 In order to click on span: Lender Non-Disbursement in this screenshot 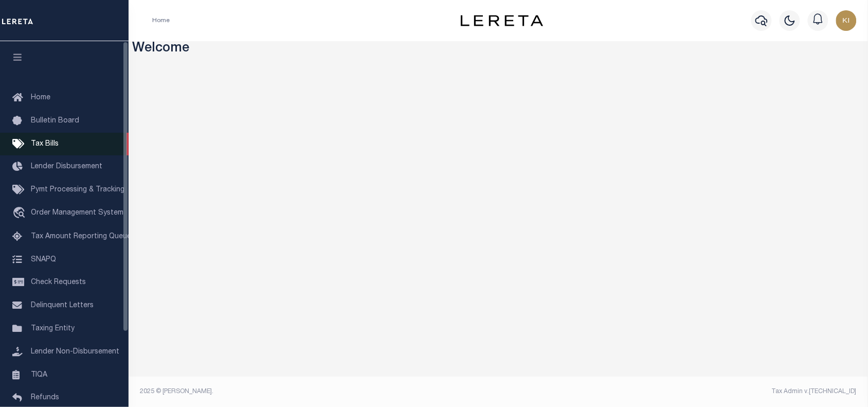, I will do `click(75, 352)`.